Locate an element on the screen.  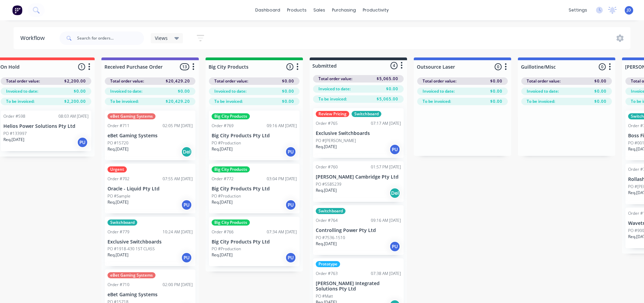
div: sales is located at coordinates (319, 10).